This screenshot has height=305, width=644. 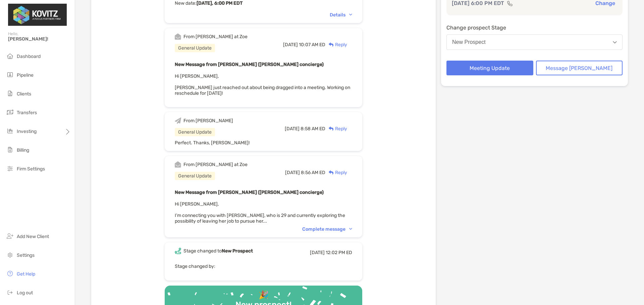 I want to click on img: dashboard icon, so click(x=10, y=56).